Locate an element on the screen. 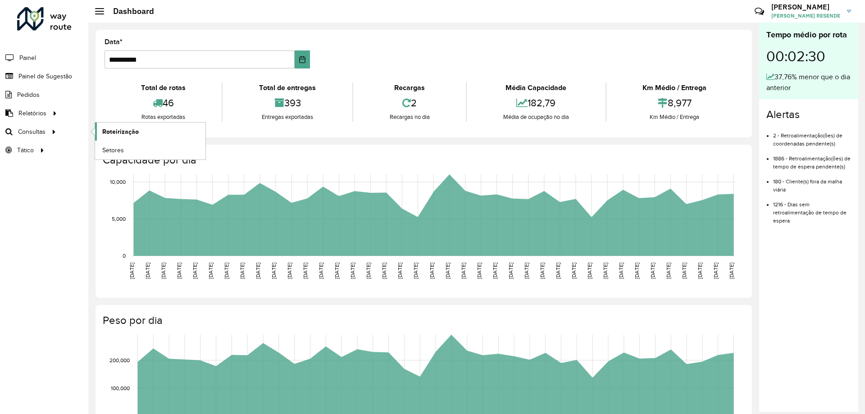 The width and height of the screenshot is (865, 414). div: 37,76% menor que o dia anterior is located at coordinates (809, 82).